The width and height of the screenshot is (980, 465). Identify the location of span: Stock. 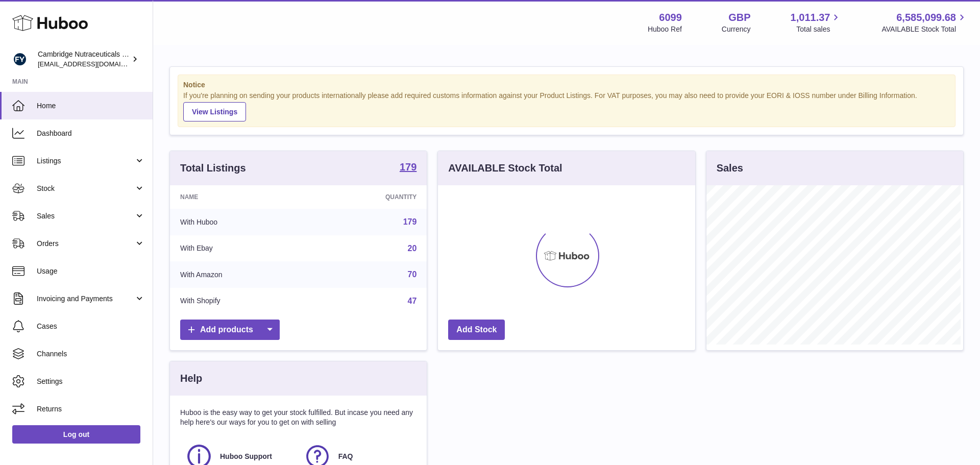
(85, 188).